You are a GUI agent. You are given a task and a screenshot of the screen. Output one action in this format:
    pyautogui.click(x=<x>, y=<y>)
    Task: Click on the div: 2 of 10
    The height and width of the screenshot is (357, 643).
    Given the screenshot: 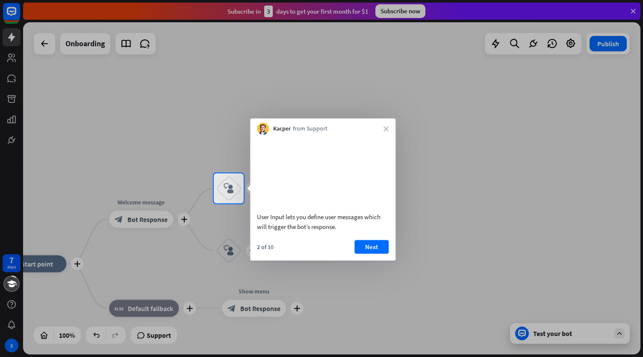 What is the action you would take?
    pyautogui.click(x=265, y=246)
    